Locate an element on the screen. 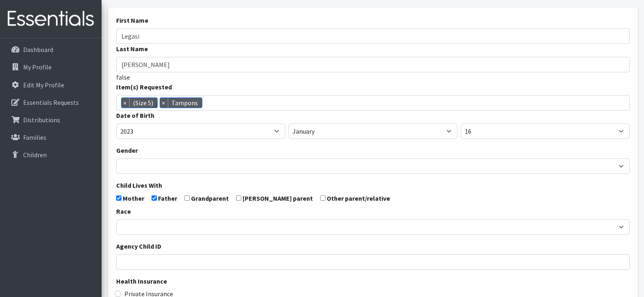 This screenshot has width=644, height=297. label: Agency Child ID is located at coordinates (139, 247).